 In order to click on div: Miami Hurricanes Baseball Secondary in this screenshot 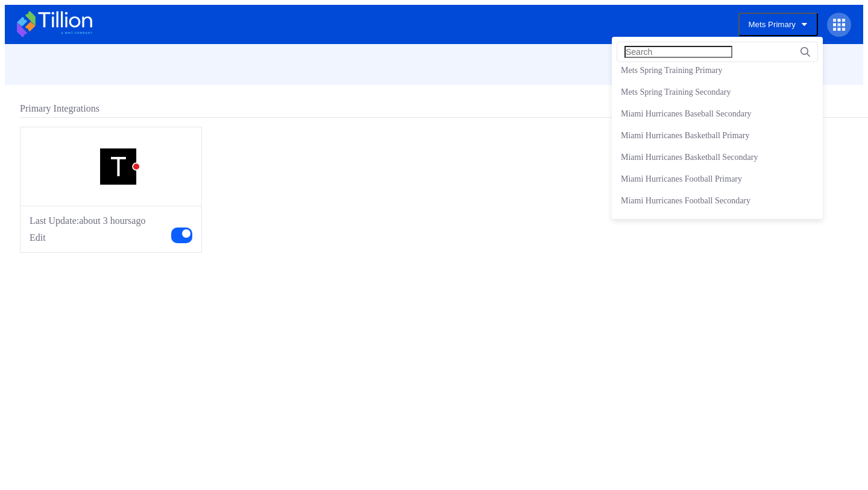, I will do `click(686, 114)`.